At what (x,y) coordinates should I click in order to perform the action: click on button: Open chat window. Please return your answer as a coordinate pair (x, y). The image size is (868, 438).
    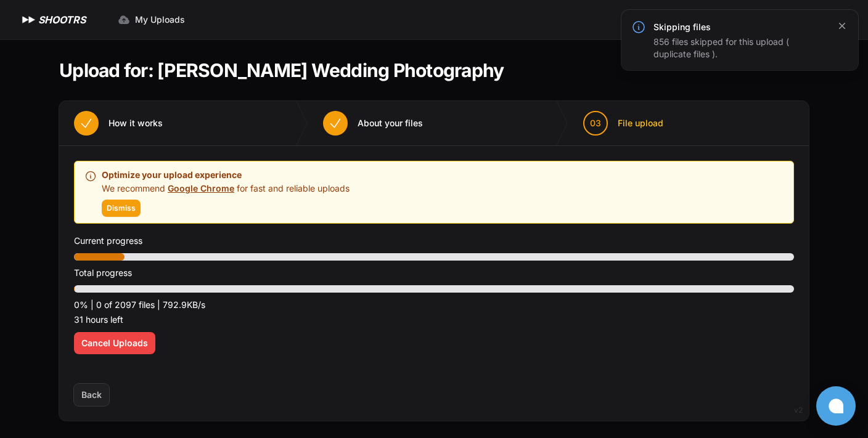
    Looking at the image, I should click on (836, 406).